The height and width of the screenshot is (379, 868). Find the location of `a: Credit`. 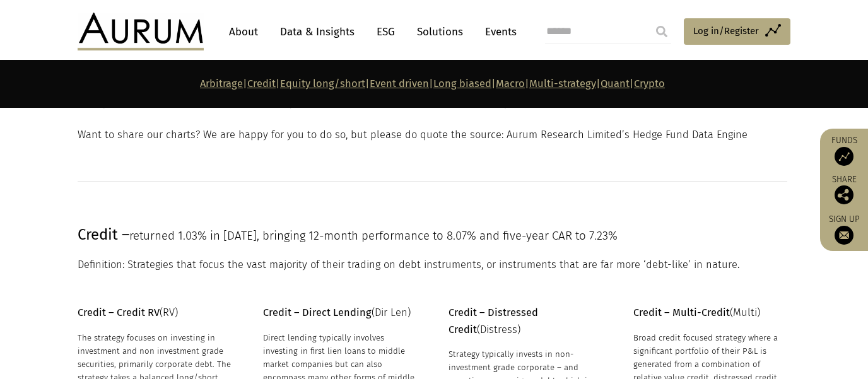

a: Credit is located at coordinates (261, 84).